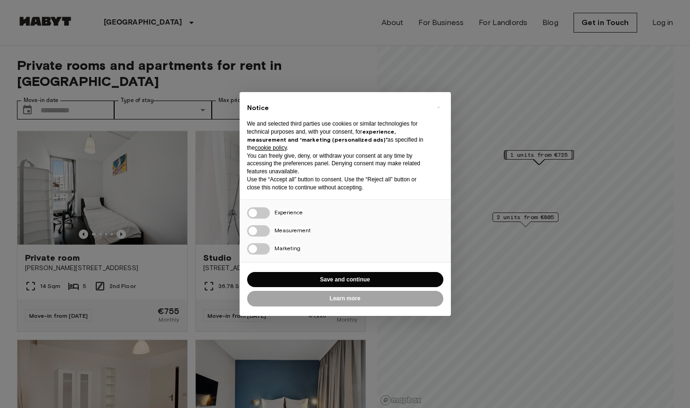  I want to click on span: Experience, so click(289, 212).